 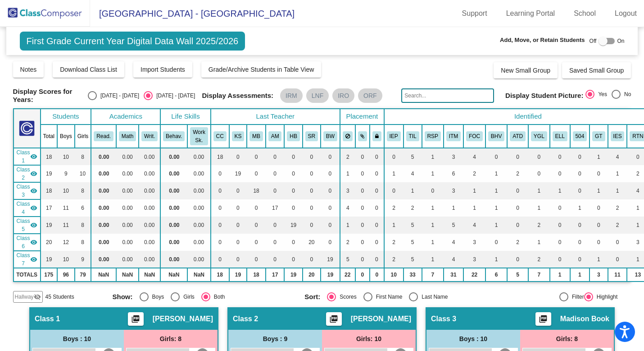 What do you see at coordinates (291, 96) in the screenshot?
I see `mat-chip: IRM` at bounding box center [291, 96].